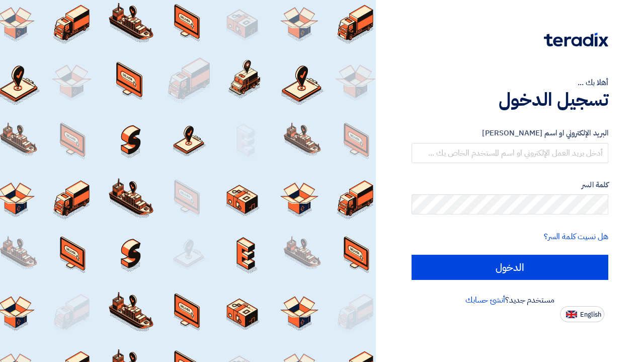 The height and width of the screenshot is (362, 644). What do you see at coordinates (510, 100) in the screenshot?
I see `h1: تسجيل الدخول` at bounding box center [510, 100].